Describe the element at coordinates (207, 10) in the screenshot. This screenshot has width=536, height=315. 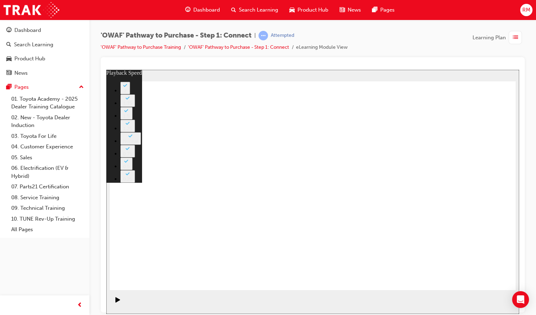
I see `span: Dashboard` at that location.